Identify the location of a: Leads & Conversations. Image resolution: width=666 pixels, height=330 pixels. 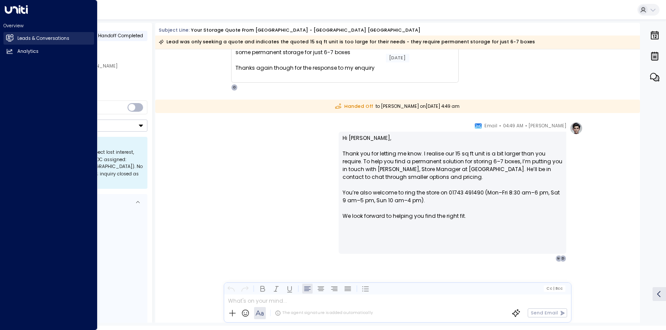
(49, 38).